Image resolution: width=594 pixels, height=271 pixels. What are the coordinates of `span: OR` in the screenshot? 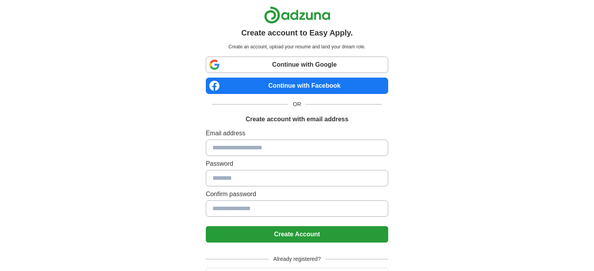 It's located at (297, 104).